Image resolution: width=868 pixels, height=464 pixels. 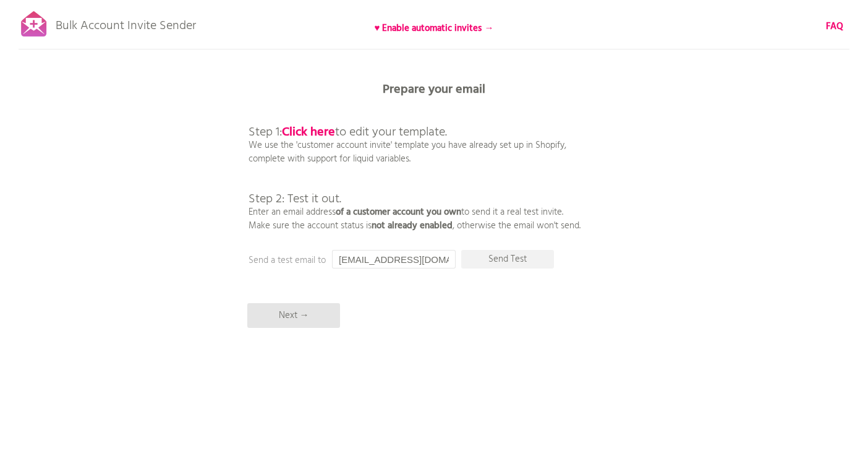 I want to click on b: Click here, so click(x=308, y=133).